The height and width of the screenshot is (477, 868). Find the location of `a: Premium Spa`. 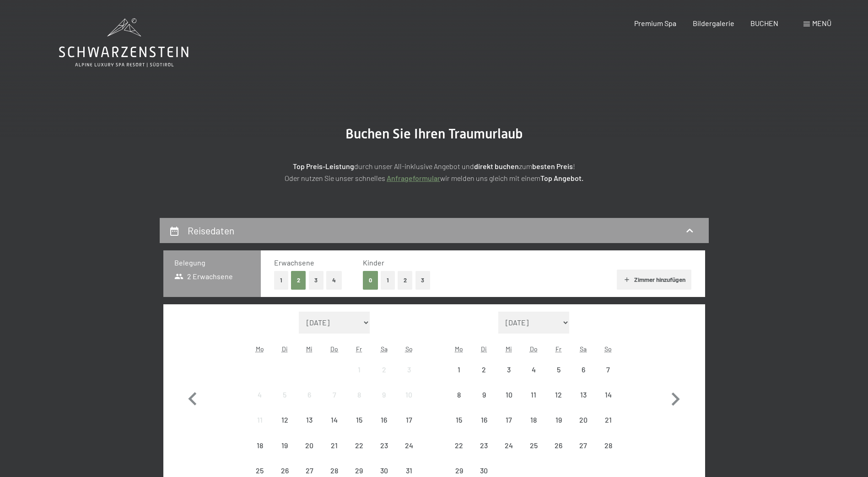

a: Premium Spa is located at coordinates (655, 23).